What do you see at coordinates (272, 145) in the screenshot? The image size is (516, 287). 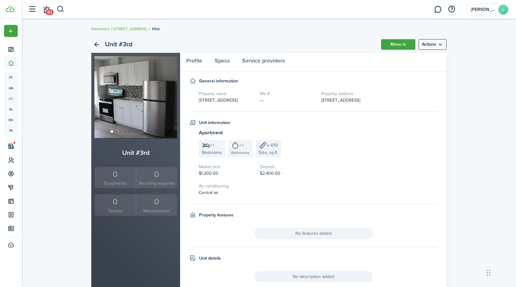 I see `span: x 470` at bounding box center [272, 145].